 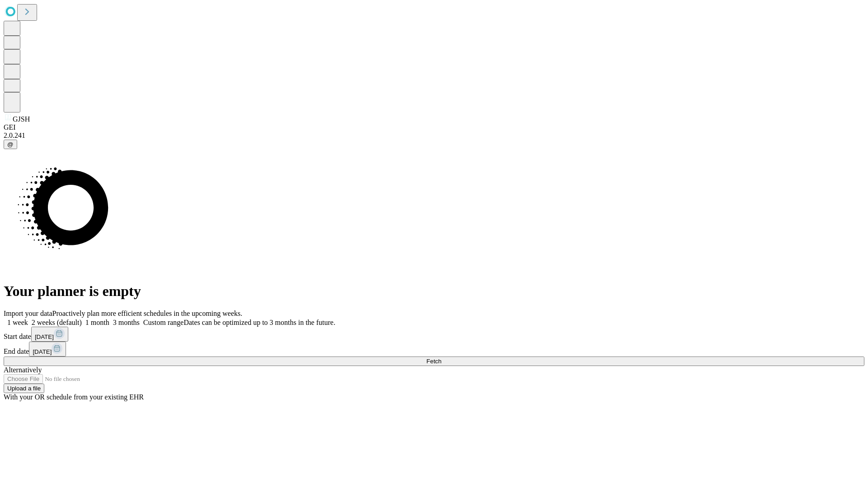 I want to click on span: Import your data, so click(x=28, y=313).